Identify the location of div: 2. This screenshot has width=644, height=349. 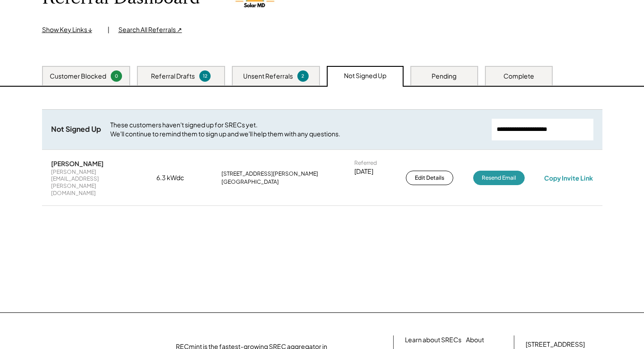
(303, 76).